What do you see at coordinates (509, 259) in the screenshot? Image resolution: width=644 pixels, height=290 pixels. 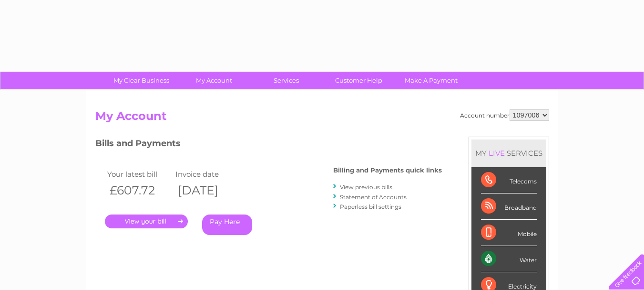 I see `div: Water` at bounding box center [509, 259].